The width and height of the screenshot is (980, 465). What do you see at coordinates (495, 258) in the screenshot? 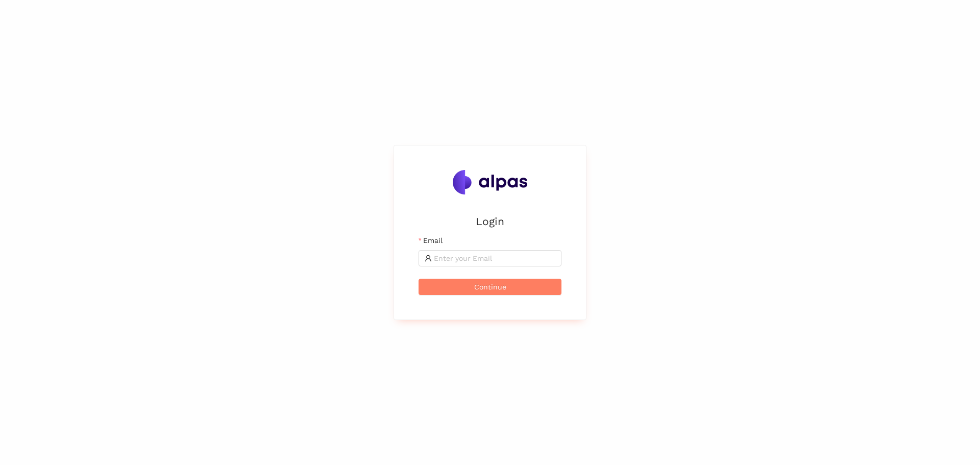
I see `input: Email` at bounding box center [495, 258].